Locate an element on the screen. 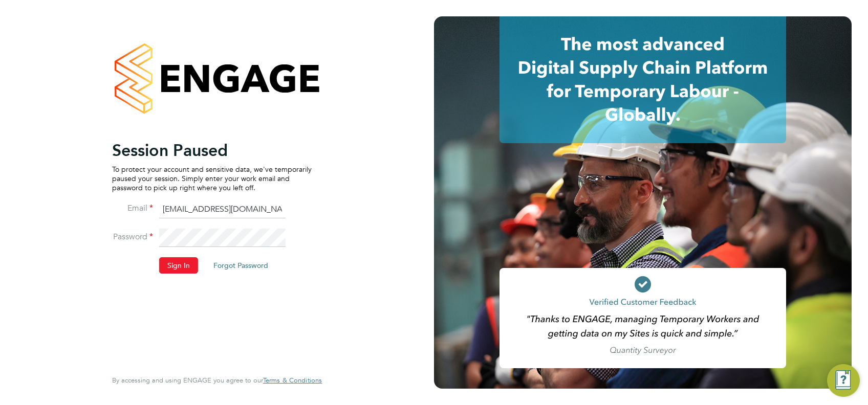 The image size is (868, 405). button: Sign In is located at coordinates (179, 266).